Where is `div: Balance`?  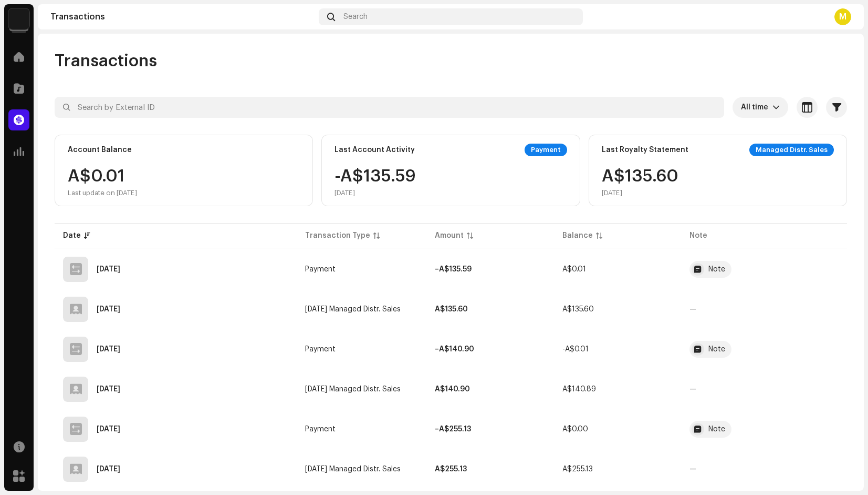
div: Balance is located at coordinates (578, 236).